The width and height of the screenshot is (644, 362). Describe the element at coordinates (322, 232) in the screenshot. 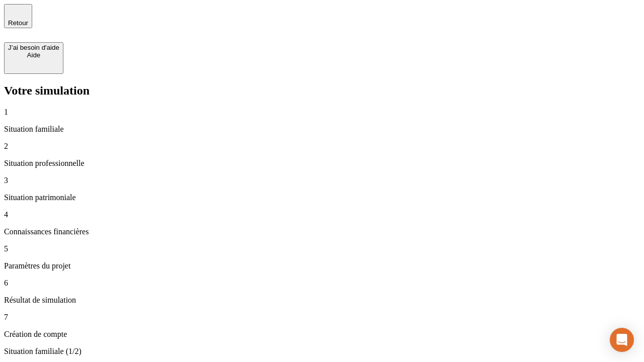

I see `p: Connaissances financières` at that location.